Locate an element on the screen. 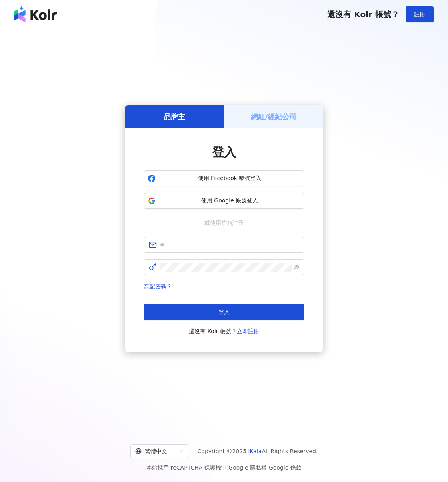  h5: 網紅/經紀公司 is located at coordinates (274, 116).